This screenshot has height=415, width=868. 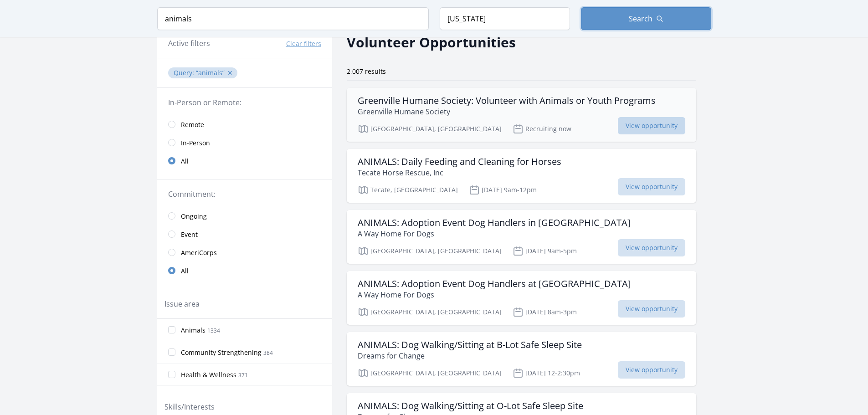 What do you see at coordinates (221, 353) in the screenshot?
I see `span: Community Strengthening` at bounding box center [221, 353].